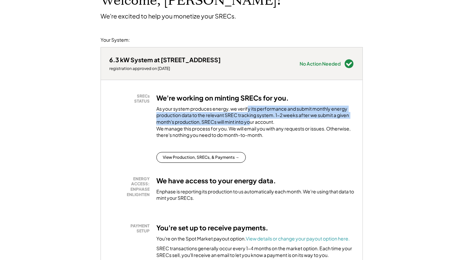  What do you see at coordinates (297, 238) in the screenshot?
I see `a: View details or change your payout option here.` at bounding box center [297, 238].